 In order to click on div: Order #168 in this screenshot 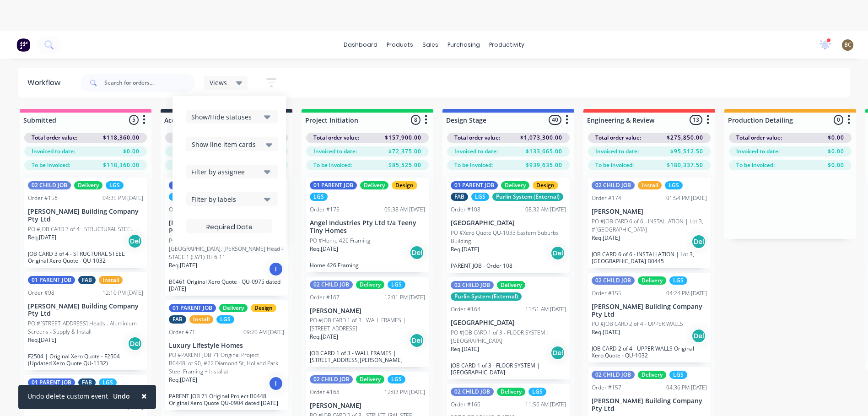, I will do `click(324, 392)`.